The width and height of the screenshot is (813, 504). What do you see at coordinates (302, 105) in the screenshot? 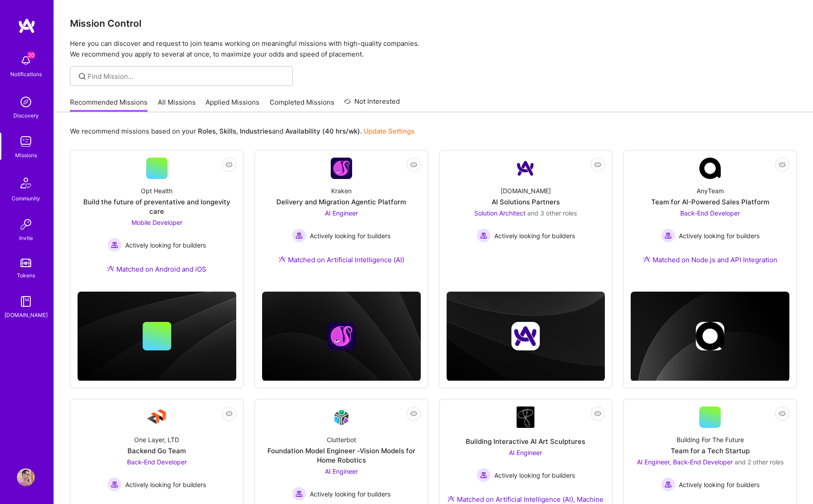
I see `a: Completed Missions` at bounding box center [302, 105].